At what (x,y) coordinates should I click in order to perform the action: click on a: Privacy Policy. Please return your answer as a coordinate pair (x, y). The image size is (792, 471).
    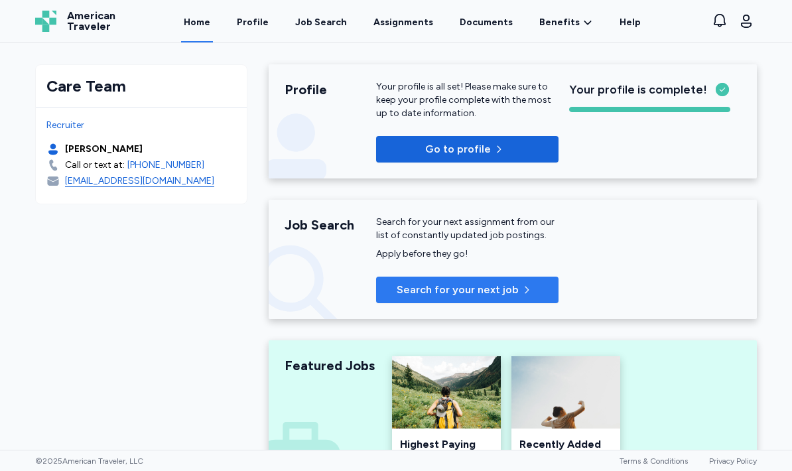
    Looking at the image, I should click on (733, 461).